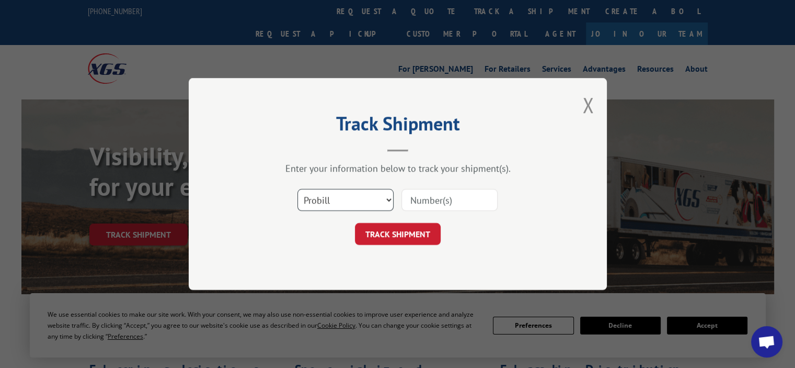 This screenshot has height=368, width=795. I want to click on button: Close modal, so click(588, 105).